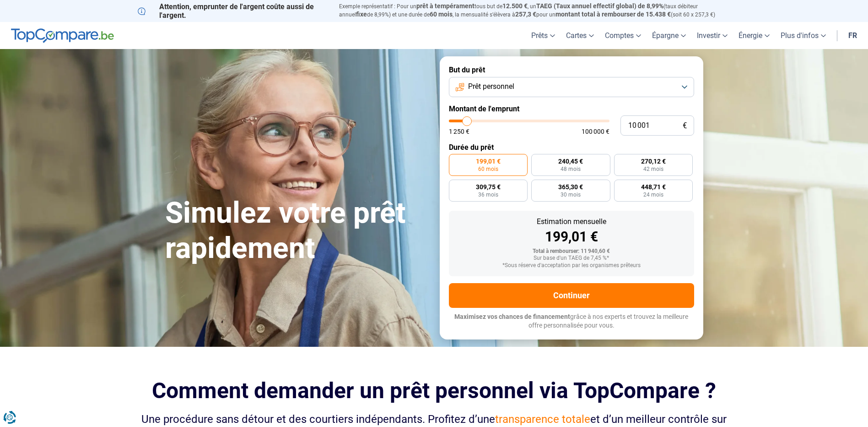 This screenshot has width=868, height=427. Describe the element at coordinates (488, 195) in the screenshot. I see `span: 36 mois` at that location.